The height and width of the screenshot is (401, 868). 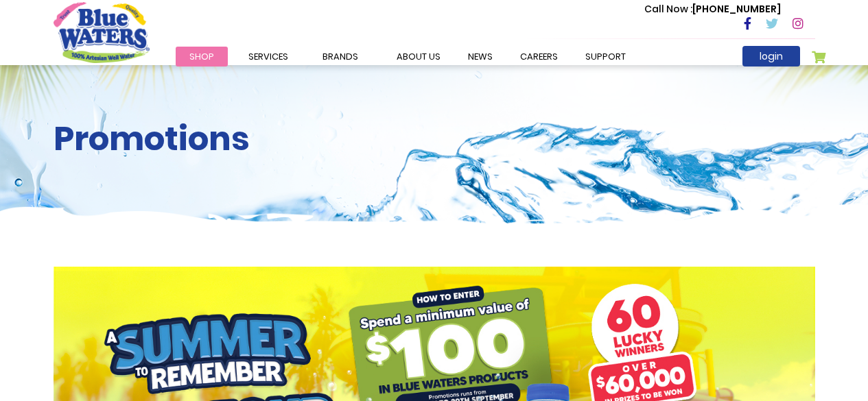 I want to click on a: about us, so click(x=418, y=56).